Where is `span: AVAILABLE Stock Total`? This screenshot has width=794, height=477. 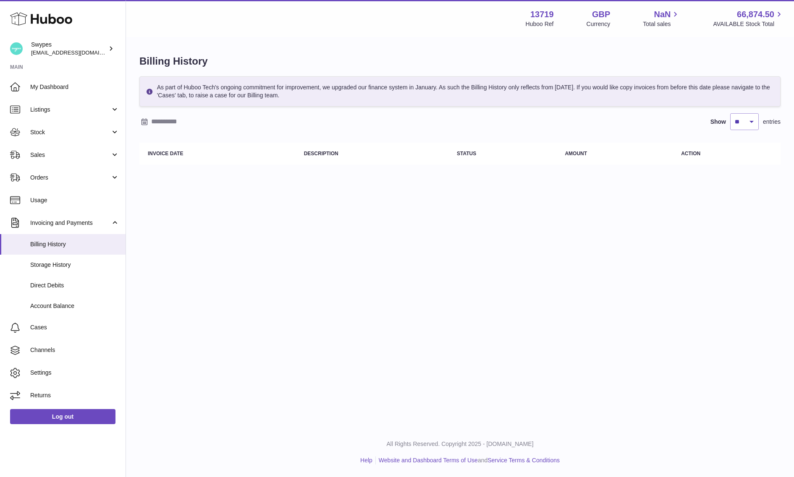 span: AVAILABLE Stock Total is located at coordinates (748, 24).